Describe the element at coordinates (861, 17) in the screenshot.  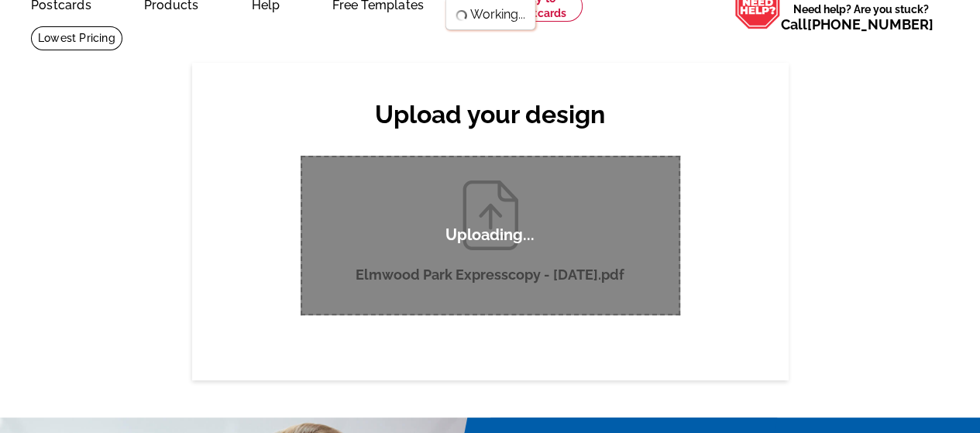
I see `span: Need help? Are you stuck?` at that location.